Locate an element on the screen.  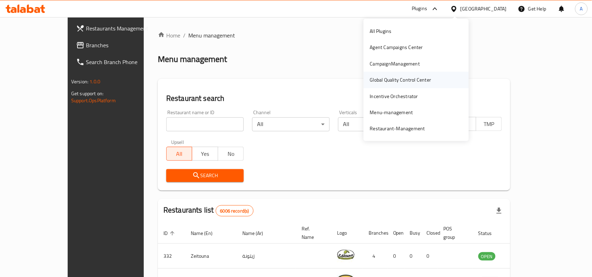
span: Branches is located at coordinates (123, 45).